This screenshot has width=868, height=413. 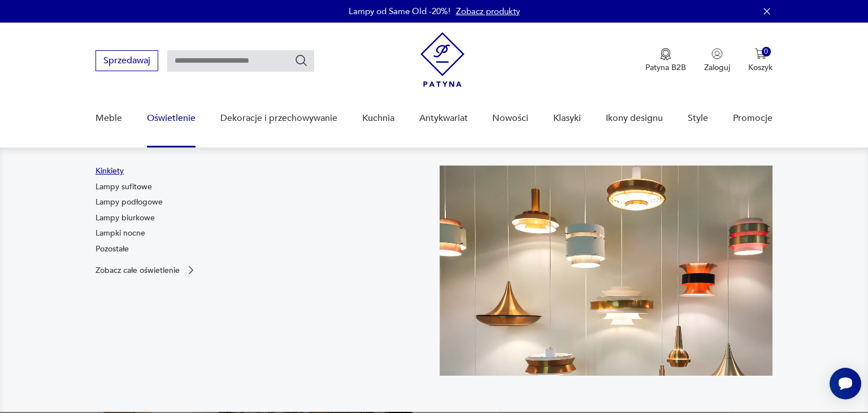 I want to click on button: 0Koszyk, so click(x=760, y=61).